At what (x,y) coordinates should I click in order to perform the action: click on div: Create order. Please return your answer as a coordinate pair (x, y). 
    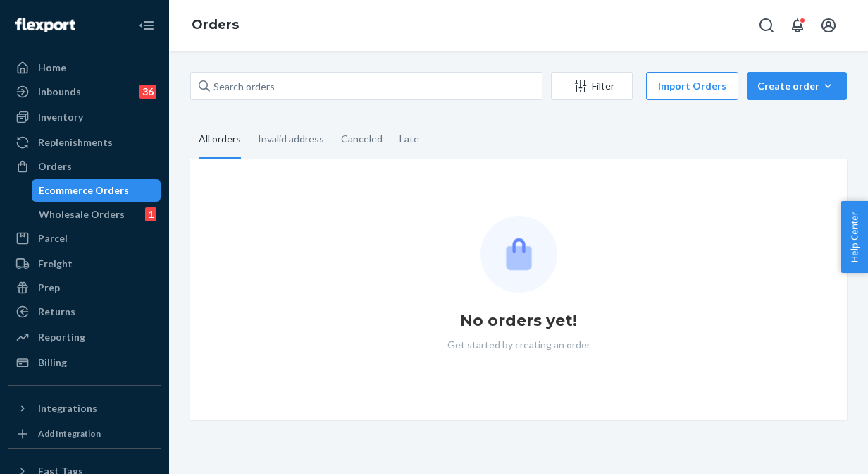
    Looking at the image, I should click on (797, 86).